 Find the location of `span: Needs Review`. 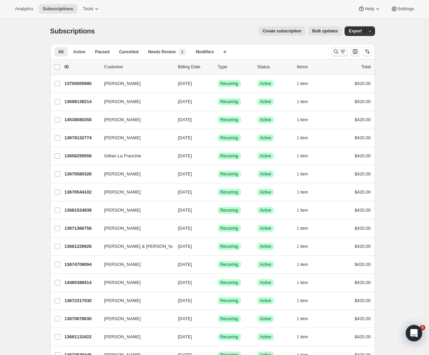

span: Needs Review is located at coordinates (162, 52).